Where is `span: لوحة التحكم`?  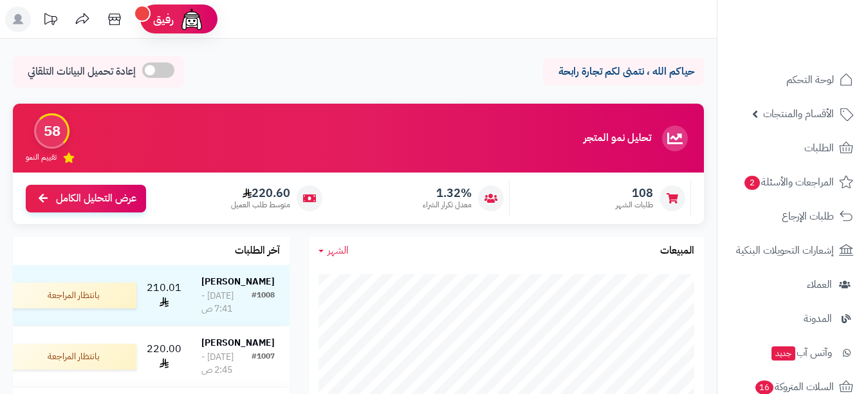
span: لوحة التحكم is located at coordinates (810, 80).